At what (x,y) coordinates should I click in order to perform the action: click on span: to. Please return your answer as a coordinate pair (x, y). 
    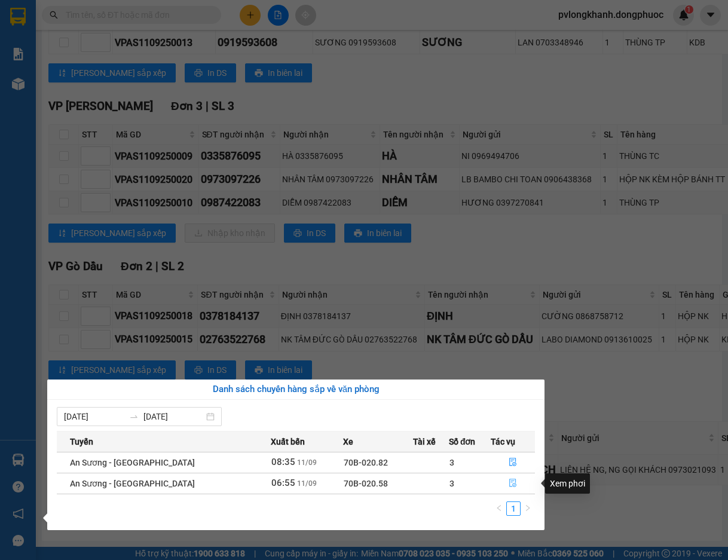
    Looking at the image, I should click on (134, 417).